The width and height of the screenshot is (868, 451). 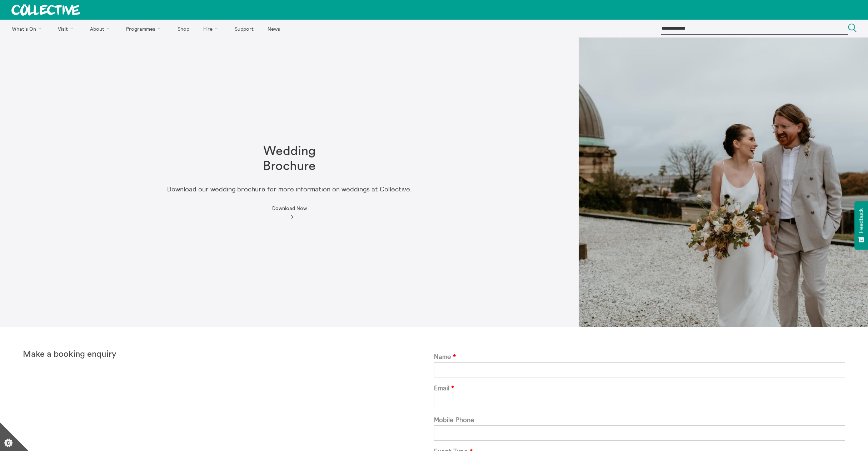 I want to click on a: Visit, so click(x=67, y=29).